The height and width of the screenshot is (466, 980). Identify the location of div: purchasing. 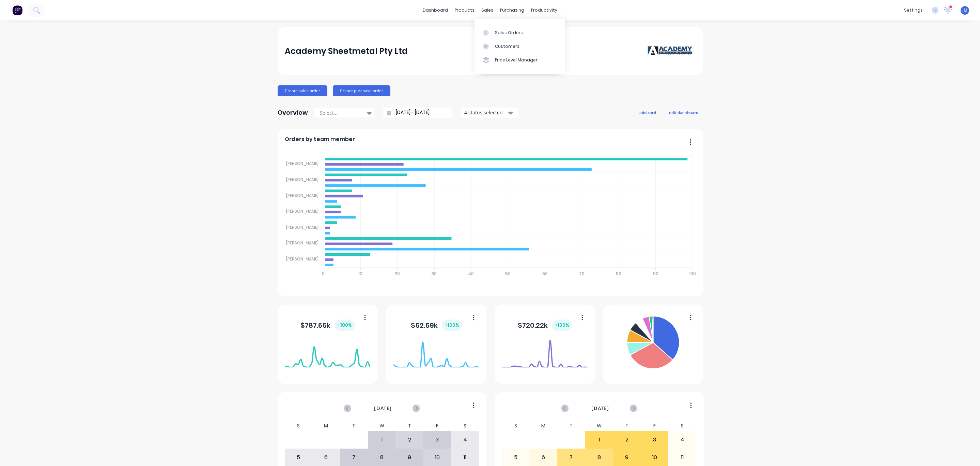
(513, 10).